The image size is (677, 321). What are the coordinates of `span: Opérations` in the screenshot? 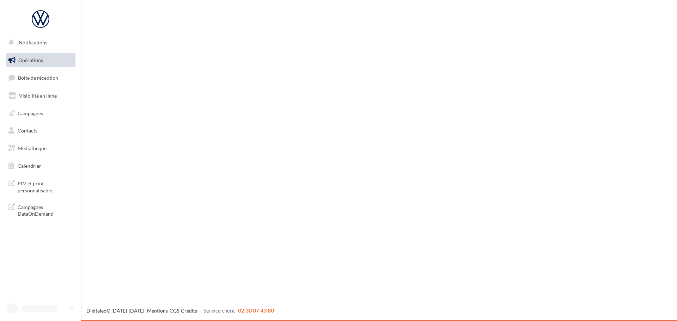 It's located at (31, 60).